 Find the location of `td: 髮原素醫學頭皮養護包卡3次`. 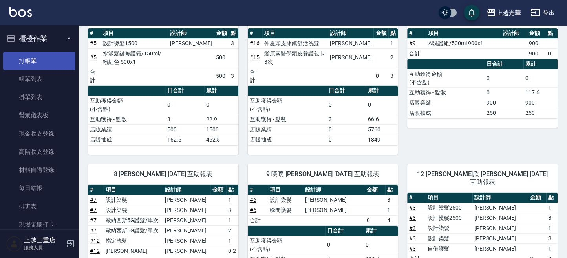

td: 髮原素醫學頭皮養護包卡3次 is located at coordinates (295, 57).